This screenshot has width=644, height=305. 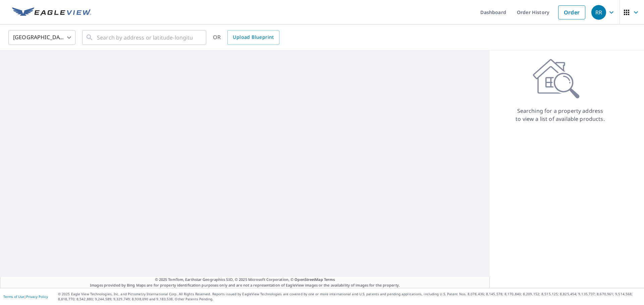 What do you see at coordinates (37, 297) in the screenshot?
I see `a: Privacy Policy` at bounding box center [37, 297].